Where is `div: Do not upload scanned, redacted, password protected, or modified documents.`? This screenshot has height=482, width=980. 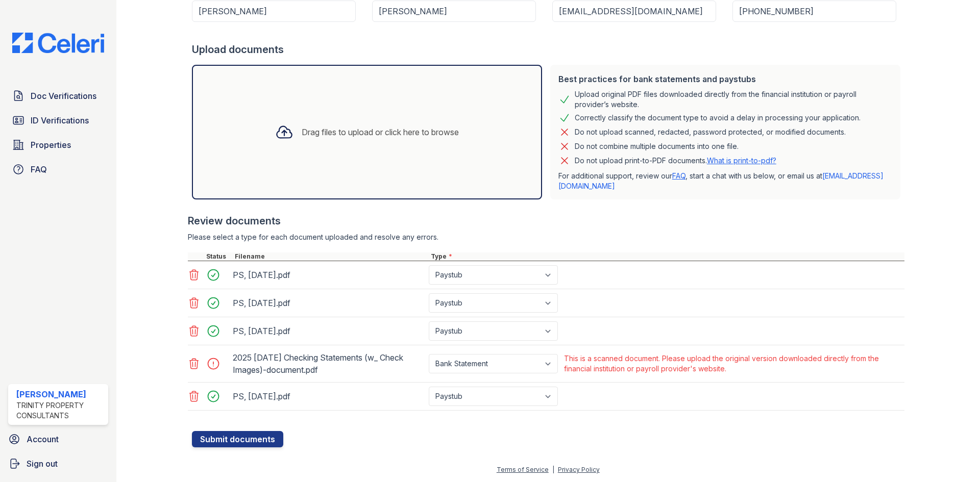 div: Do not upload scanned, redacted, password protected, or modified documents. is located at coordinates (710, 132).